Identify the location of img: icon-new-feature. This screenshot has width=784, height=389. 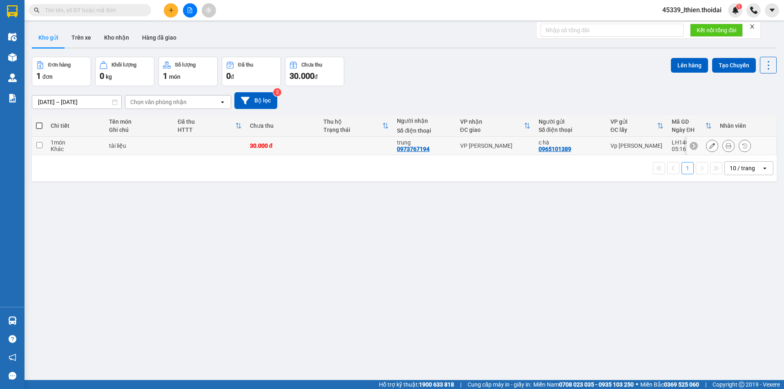
(735, 10).